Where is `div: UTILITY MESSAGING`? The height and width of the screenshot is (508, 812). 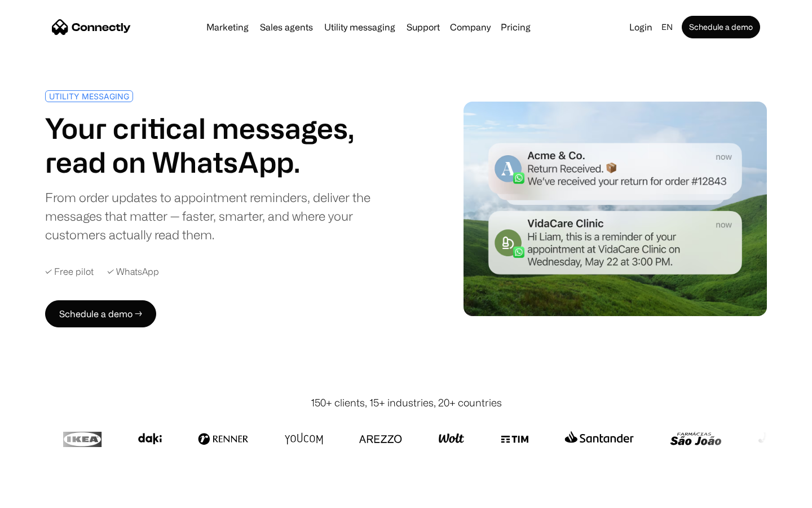 div: UTILITY MESSAGING is located at coordinates (89, 96).